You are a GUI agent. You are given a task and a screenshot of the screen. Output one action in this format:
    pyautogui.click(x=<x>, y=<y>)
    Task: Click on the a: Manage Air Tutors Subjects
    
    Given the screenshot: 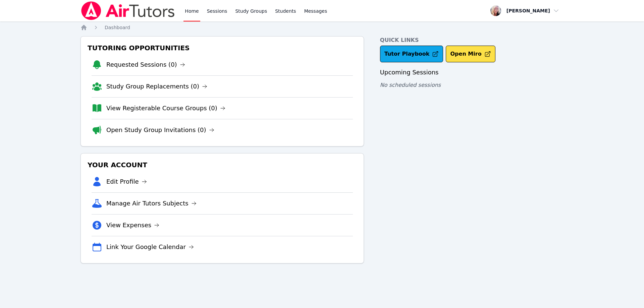 What is the action you would take?
    pyautogui.click(x=151, y=204)
    